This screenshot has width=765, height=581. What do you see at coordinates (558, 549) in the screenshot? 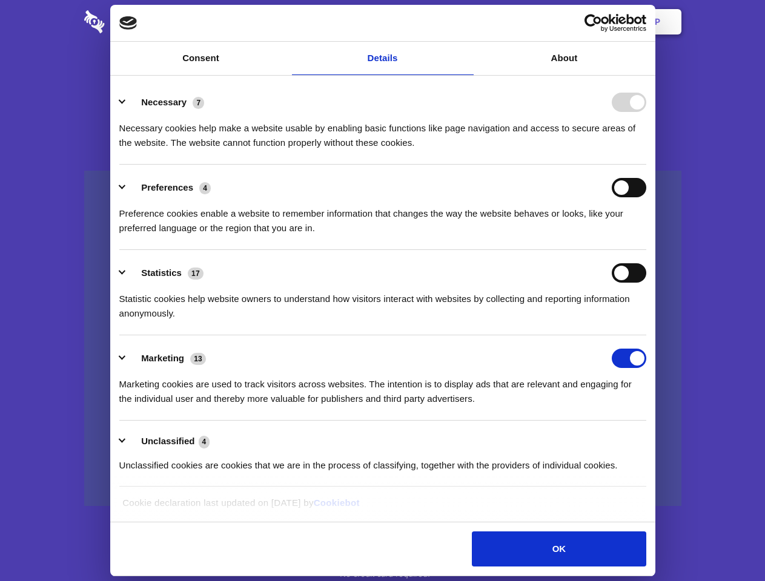
I see `button: OK` at bounding box center [558, 549].